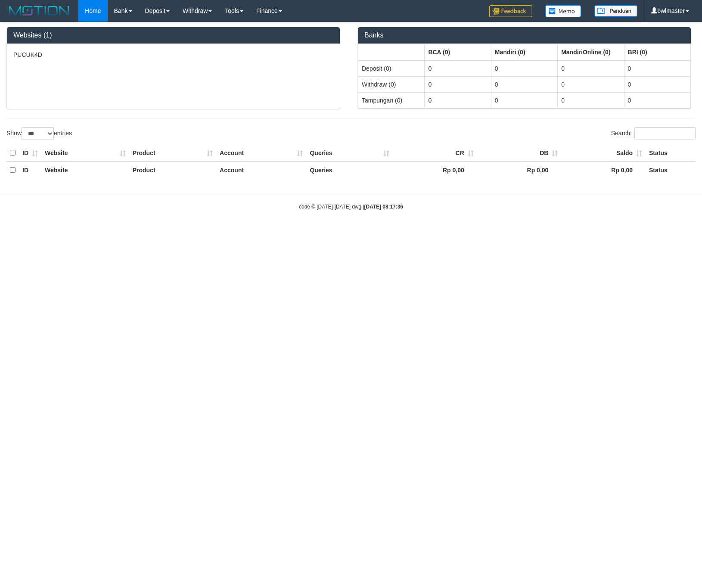  I want to click on th: DB, so click(520, 153).